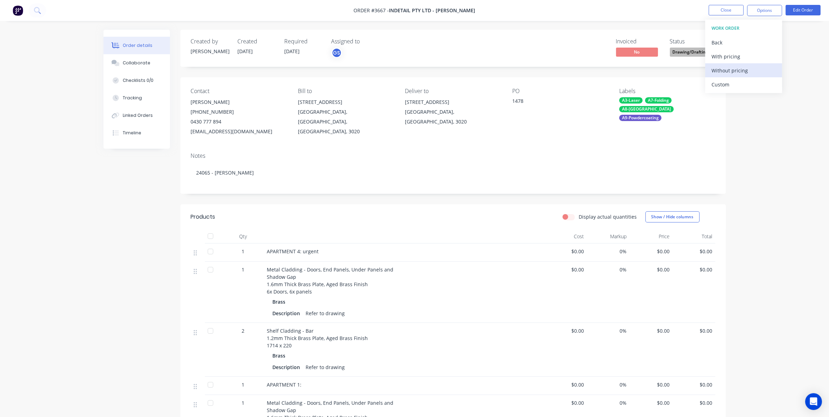  What do you see at coordinates (371, 10) in the screenshot?
I see `span: Order #3667 -` at bounding box center [371, 10].